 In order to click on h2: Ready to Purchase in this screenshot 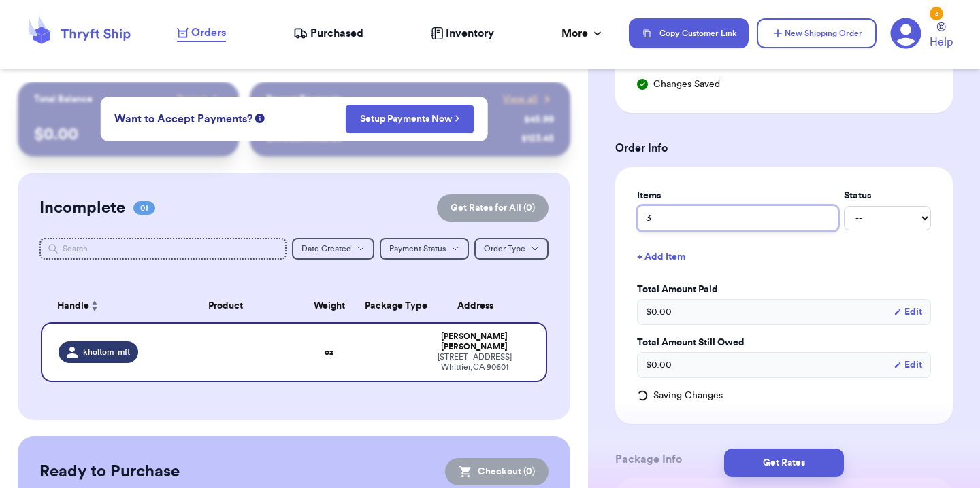, I will do `click(110, 472)`.